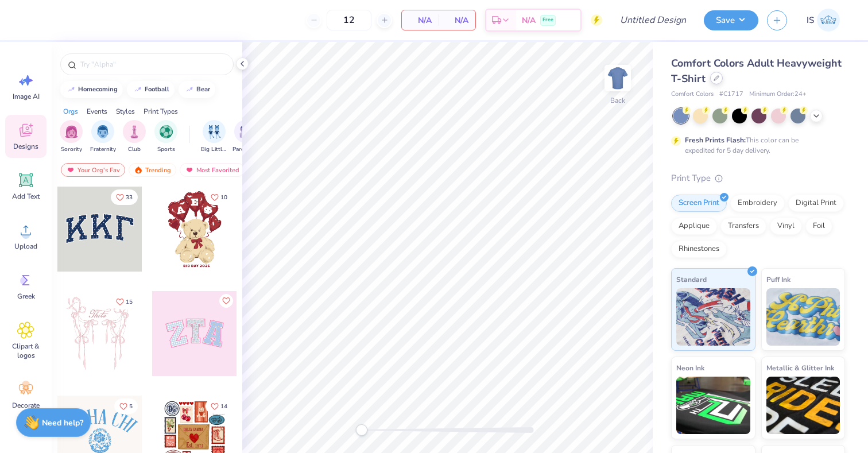  I want to click on span: Add Text, so click(26, 196).